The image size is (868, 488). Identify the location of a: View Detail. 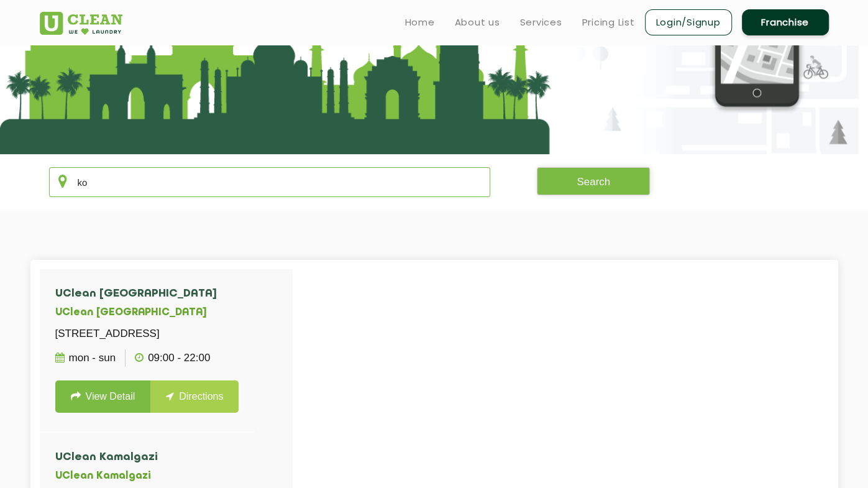
(103, 397).